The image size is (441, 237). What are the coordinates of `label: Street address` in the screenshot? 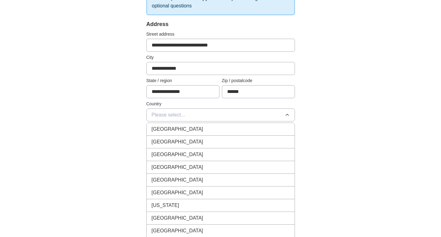 It's located at (221, 34).